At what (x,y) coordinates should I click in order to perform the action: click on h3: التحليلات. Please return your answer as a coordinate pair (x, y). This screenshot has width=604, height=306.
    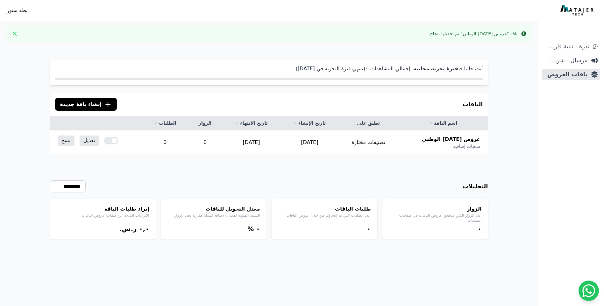
    Looking at the image, I should click on (475, 187).